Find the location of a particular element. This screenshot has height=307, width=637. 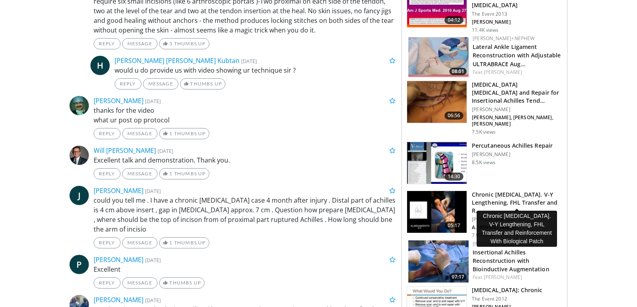

a: P is located at coordinates (79, 265).